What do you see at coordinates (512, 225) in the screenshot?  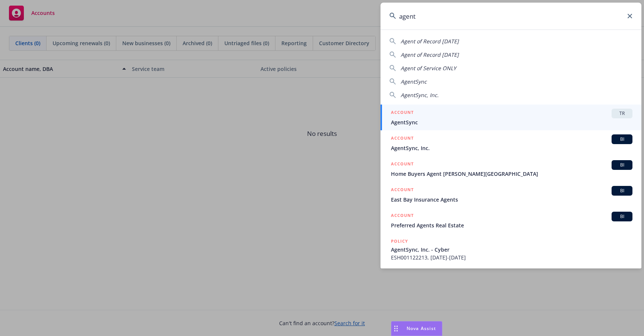 I see `span: Preferred Agents Real Estate` at bounding box center [512, 225].